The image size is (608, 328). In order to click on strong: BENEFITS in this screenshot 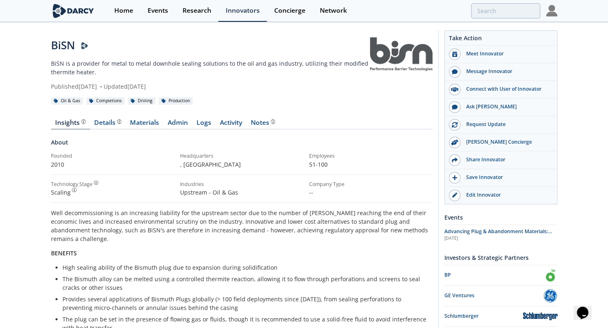, I will do `click(64, 253)`.